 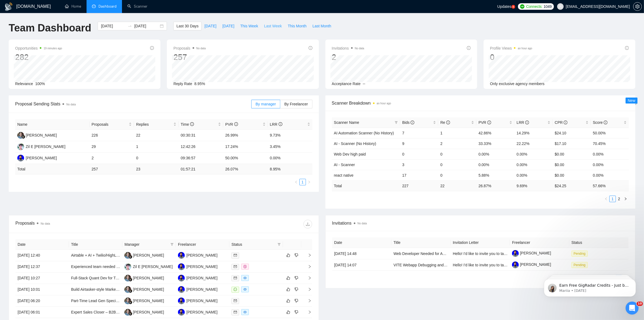 What do you see at coordinates (188, 26) in the screenshot?
I see `button: Last 30 Days` at bounding box center [188, 26].